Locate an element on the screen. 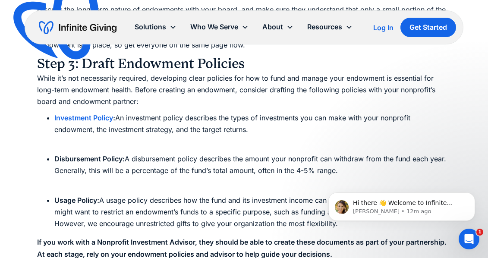 The height and width of the screenshot is (258, 488). li: A disbursement policy describes the amount your nonprofit can withdraw from the fund each year. G... is located at coordinates (253, 171).